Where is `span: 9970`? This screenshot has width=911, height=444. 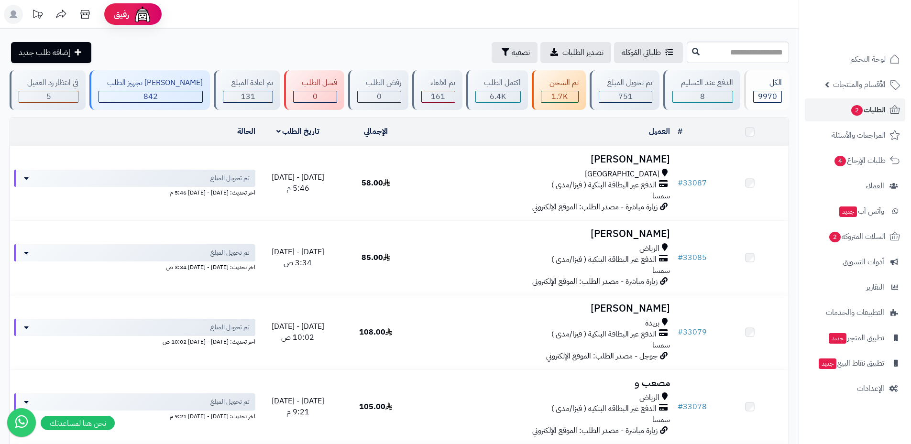 span: 9970 is located at coordinates (767, 97).